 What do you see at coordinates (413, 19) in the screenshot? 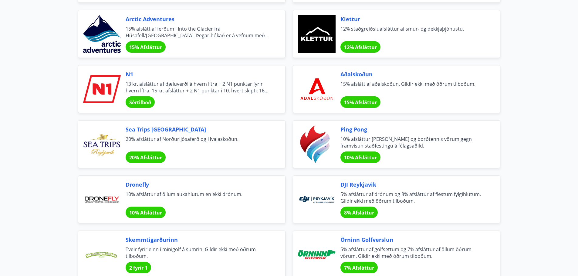
I see `span: Klettur` at bounding box center [413, 19].